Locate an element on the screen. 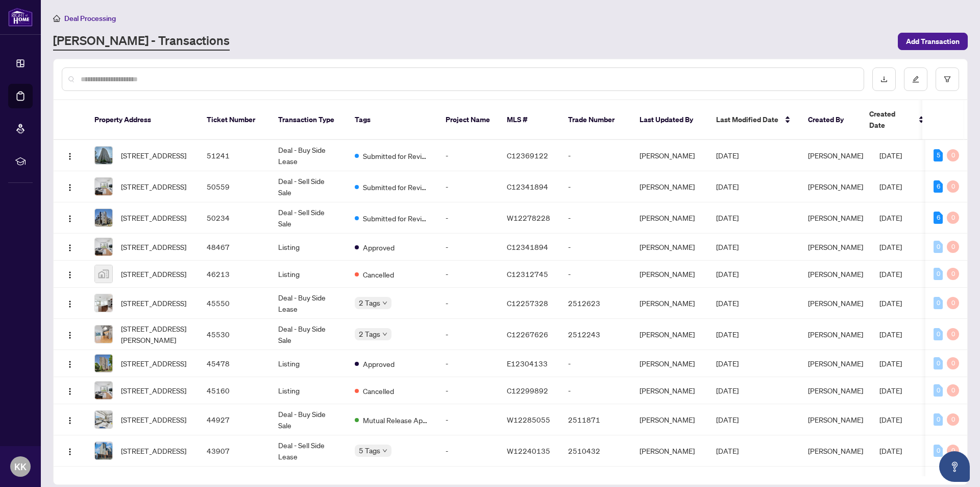 Image resolution: width=980 pixels, height=487 pixels. span: Add Transaction is located at coordinates (933, 41).